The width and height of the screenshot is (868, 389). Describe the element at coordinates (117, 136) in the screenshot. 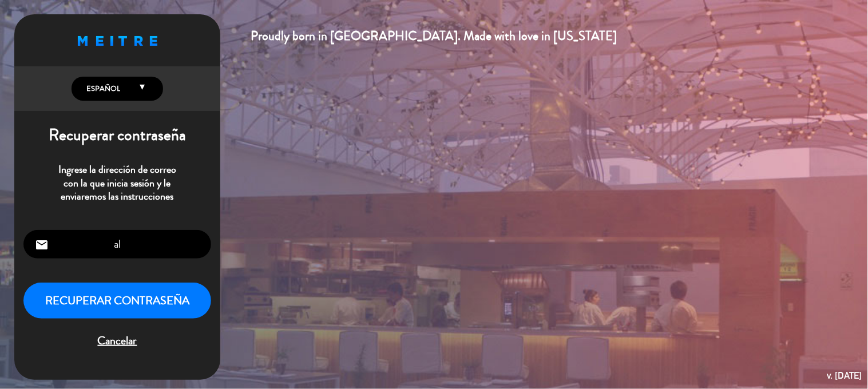

I see `h1: Recuperar contraseña` at that location.